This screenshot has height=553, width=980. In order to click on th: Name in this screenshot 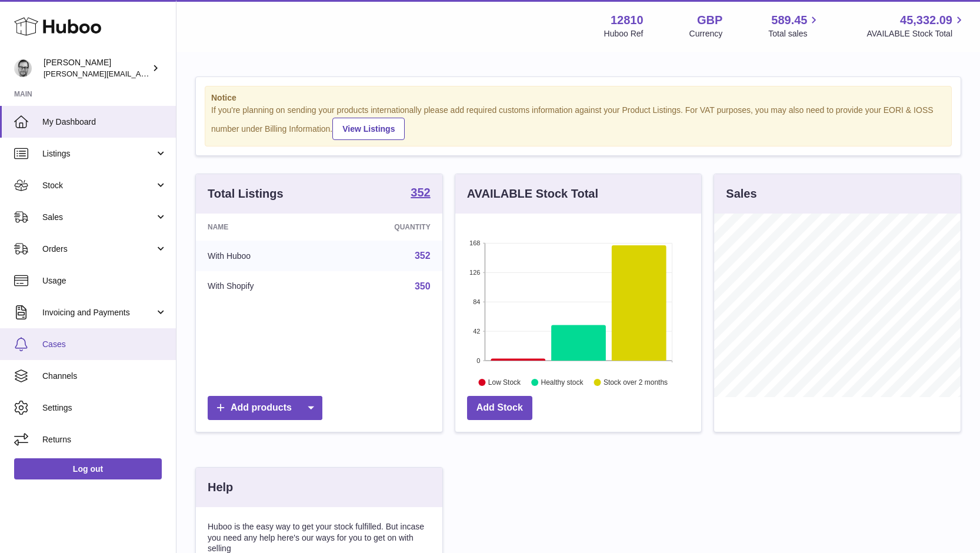, I will do `click(262, 228)`.